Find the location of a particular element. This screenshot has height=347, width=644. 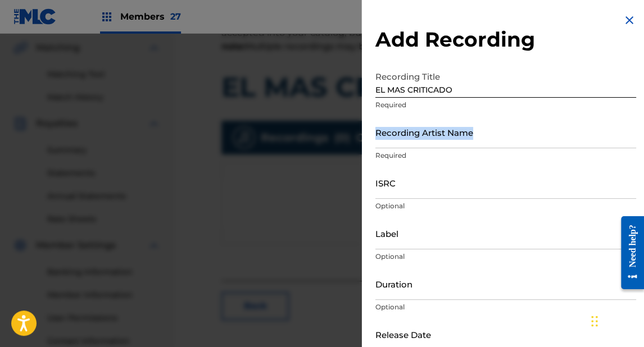

div: Open Resource Center is located at coordinates (19, 41).